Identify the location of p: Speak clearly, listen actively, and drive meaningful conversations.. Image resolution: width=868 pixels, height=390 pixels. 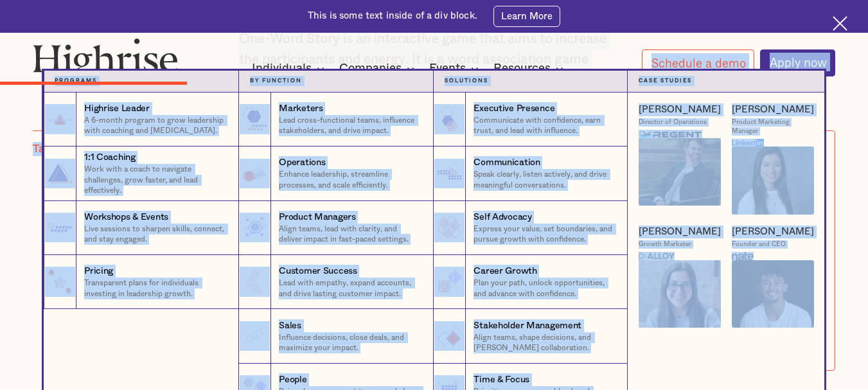
(545, 179).